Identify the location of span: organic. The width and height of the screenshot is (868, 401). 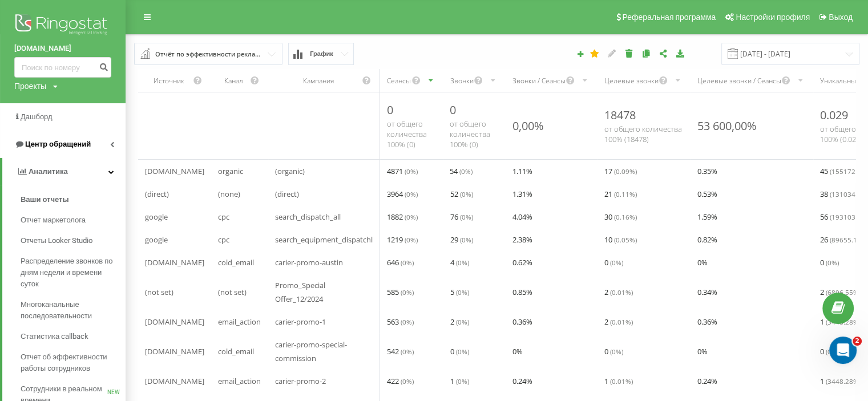
(230, 171).